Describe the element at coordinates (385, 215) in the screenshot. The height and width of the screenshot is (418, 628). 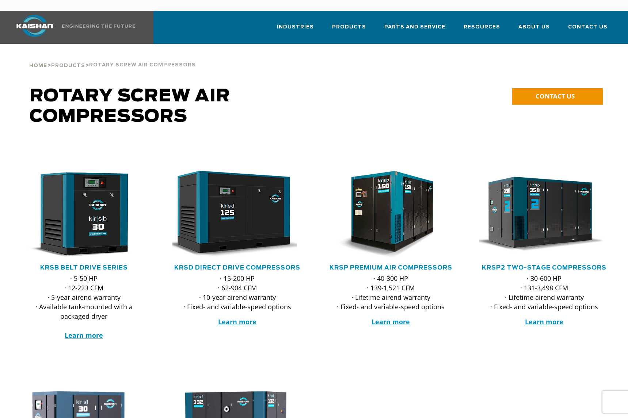
I see `img: krsp150` at that location.